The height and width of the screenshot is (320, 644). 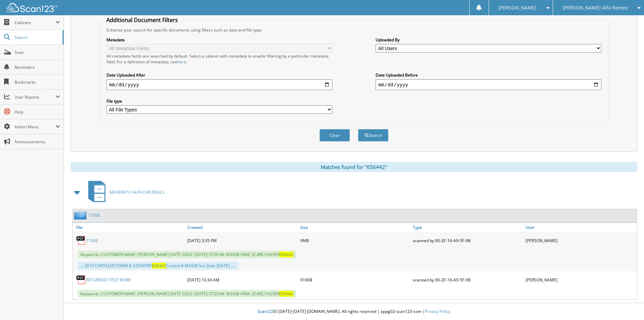 I want to click on a: MASERATI / ALFA CAR DEALS, so click(x=124, y=192).